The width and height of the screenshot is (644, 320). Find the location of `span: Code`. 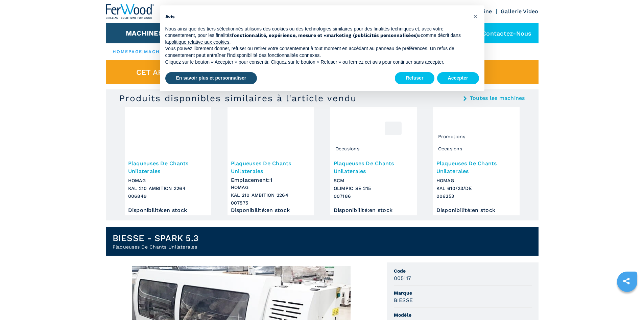

span: Code is located at coordinates (463, 271).